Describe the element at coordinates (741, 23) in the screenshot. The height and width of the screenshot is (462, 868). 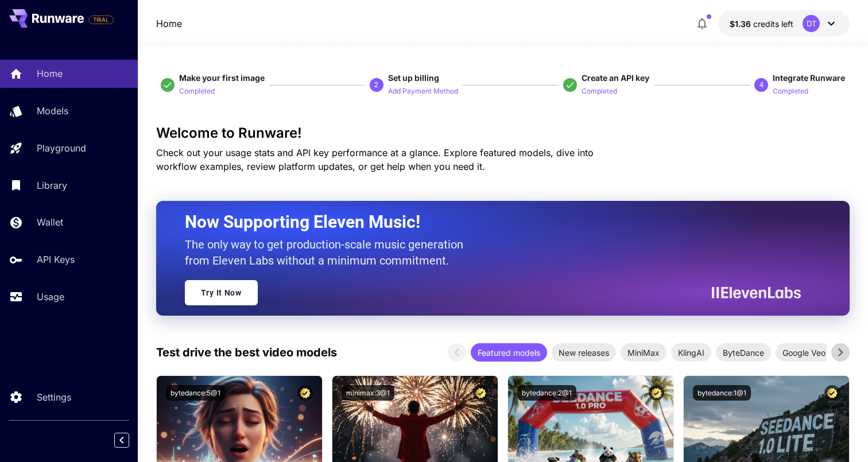
I see `span: $1.36` at that location.